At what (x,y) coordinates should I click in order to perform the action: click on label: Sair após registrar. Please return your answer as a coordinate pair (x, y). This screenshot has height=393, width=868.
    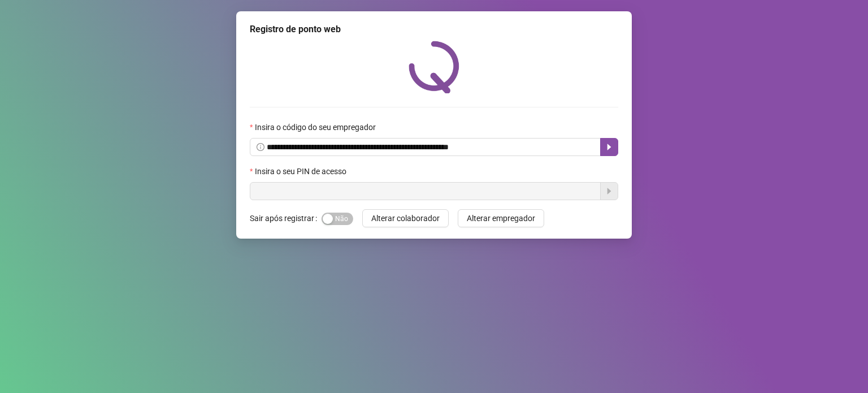
    Looking at the image, I should click on (285, 218).